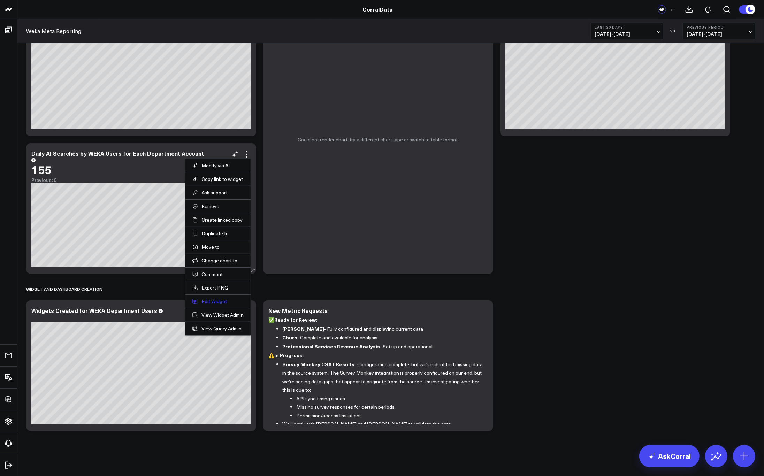  Describe the element at coordinates (662, 9) in the screenshot. I see `div: GP` at that location.